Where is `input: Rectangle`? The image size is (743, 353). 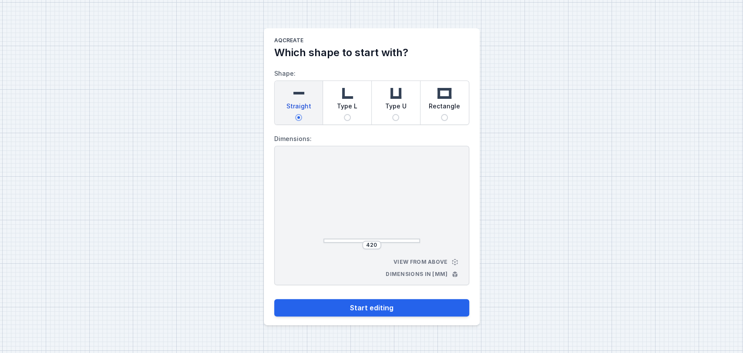
input: Rectangle is located at coordinates (444, 118).